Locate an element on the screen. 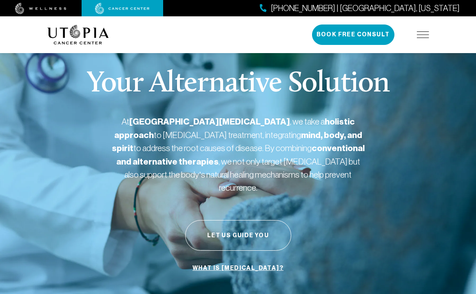  button: Book Free Consult is located at coordinates (353, 35).